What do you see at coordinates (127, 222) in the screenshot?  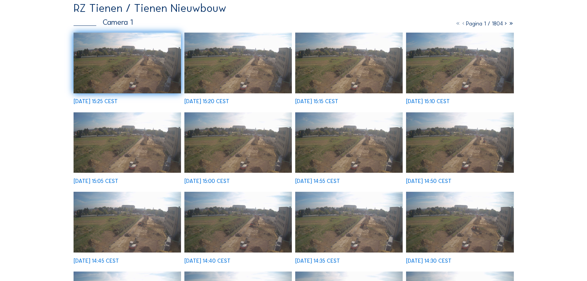 I see `img: image_53536025` at bounding box center [127, 222].